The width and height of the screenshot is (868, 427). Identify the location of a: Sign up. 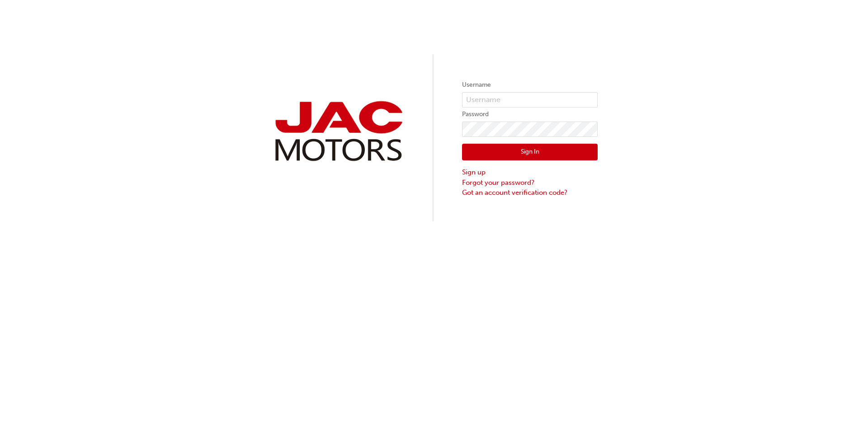
(530, 172).